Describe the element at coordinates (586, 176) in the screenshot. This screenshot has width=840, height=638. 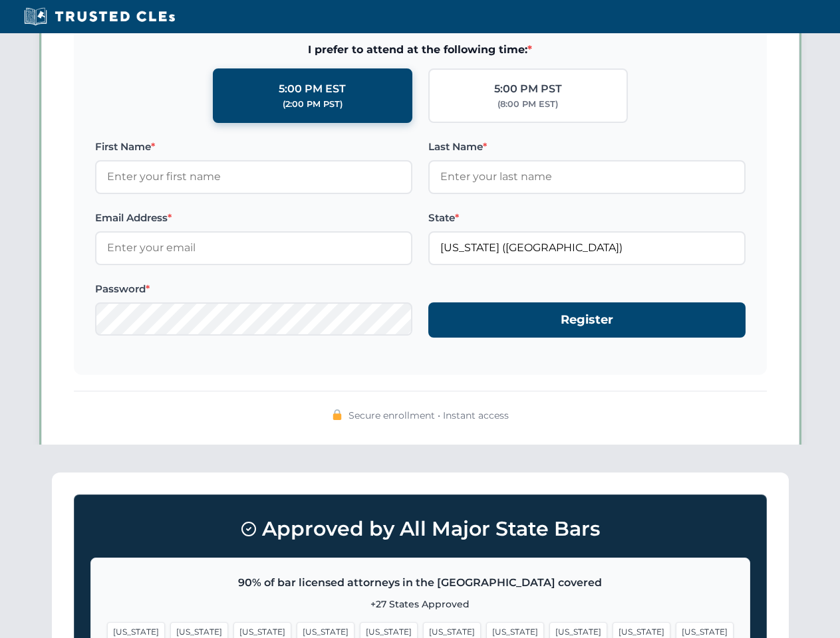
I see `input: Enter your last name` at that location.